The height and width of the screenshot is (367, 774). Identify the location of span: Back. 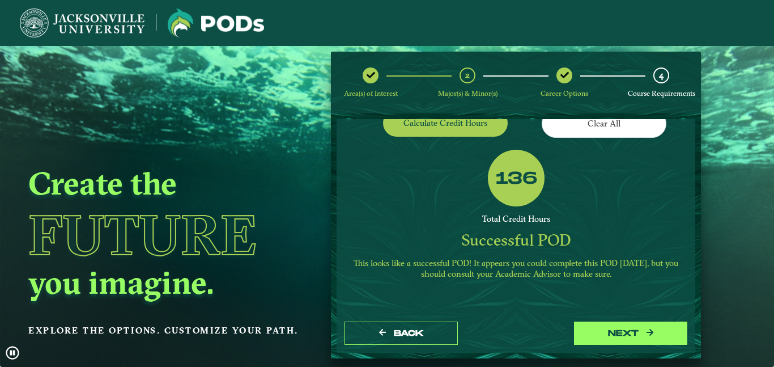
(409, 333).